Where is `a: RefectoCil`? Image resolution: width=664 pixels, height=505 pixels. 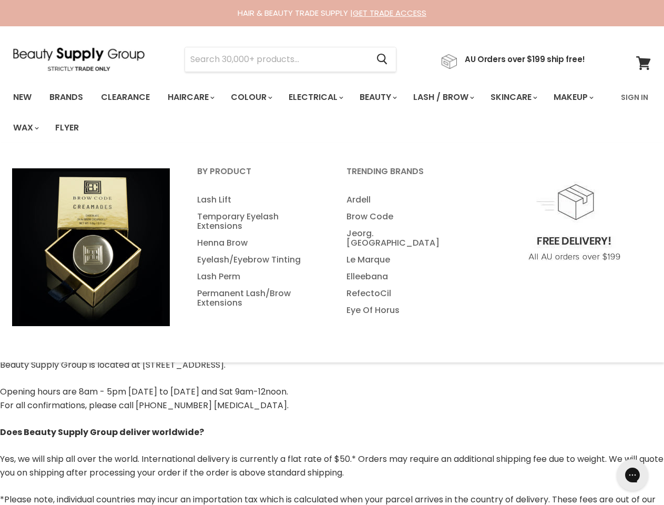 a: RefectoCil is located at coordinates (407, 294).